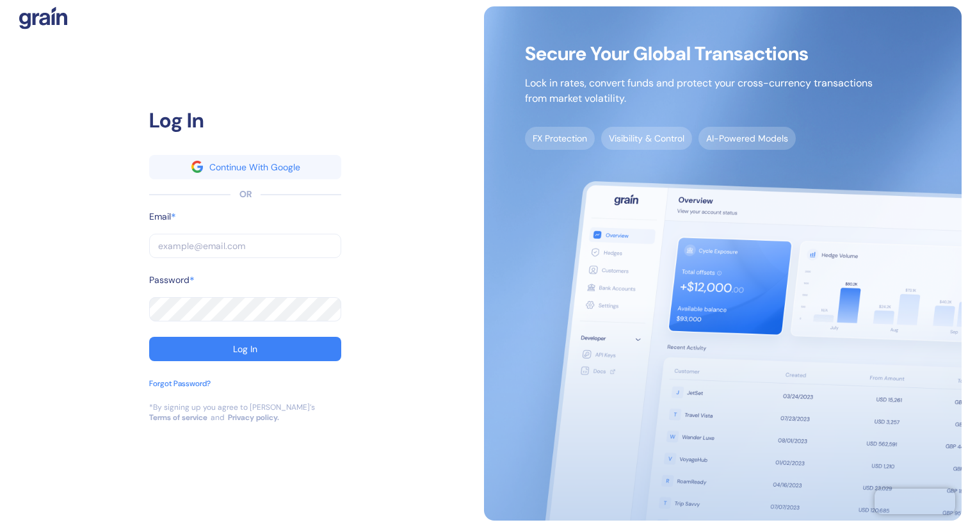  Describe the element at coordinates (180, 390) in the screenshot. I see `button: Forgot Password?` at that location.